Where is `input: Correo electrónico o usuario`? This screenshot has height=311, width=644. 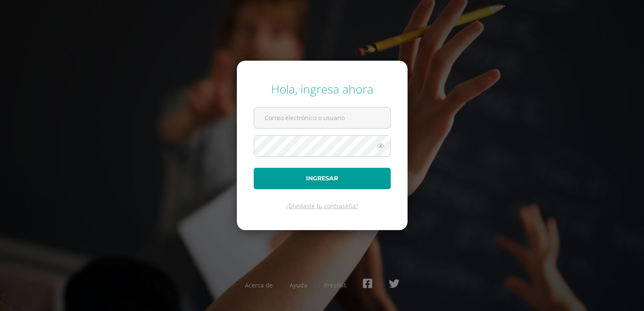
input: Correo electrónico o usuario is located at coordinates (322, 117).